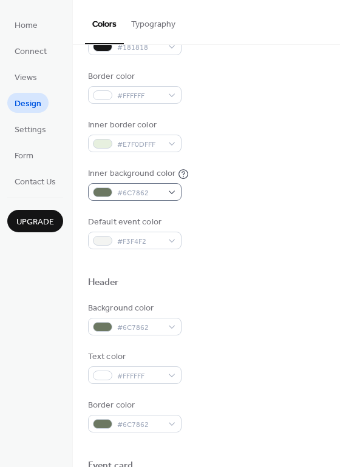 This screenshot has width=340, height=467. Describe the element at coordinates (133, 222) in the screenshot. I see `div: Default event color` at that location.